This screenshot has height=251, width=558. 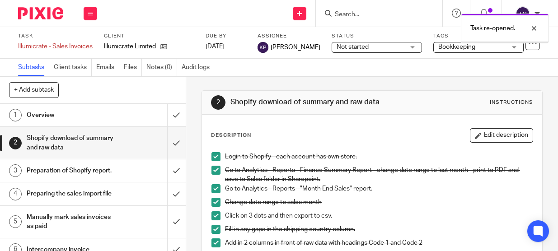 I want to click on label: Due by, so click(x=226, y=36).